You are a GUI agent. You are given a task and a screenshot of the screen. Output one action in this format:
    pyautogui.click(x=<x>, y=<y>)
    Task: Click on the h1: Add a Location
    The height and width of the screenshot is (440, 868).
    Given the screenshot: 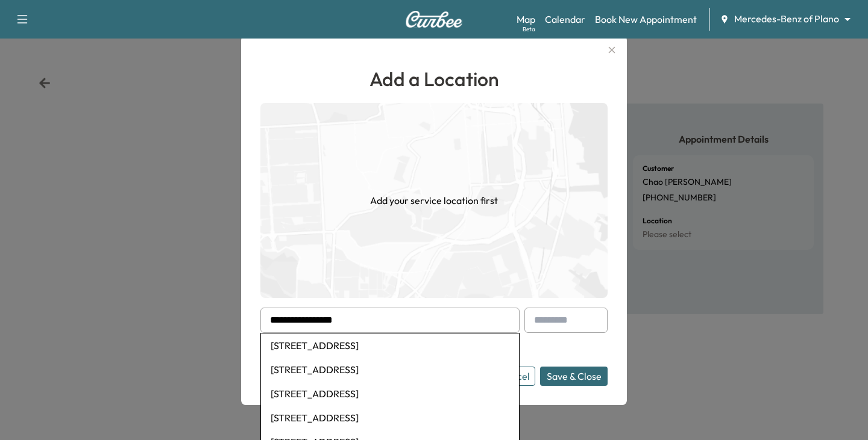 What is the action you would take?
    pyautogui.click(x=434, y=79)
    